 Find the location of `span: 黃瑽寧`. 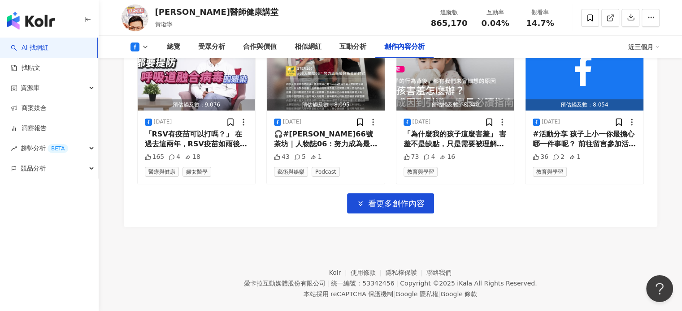

span: 黃瑽寧 is located at coordinates (164, 24).